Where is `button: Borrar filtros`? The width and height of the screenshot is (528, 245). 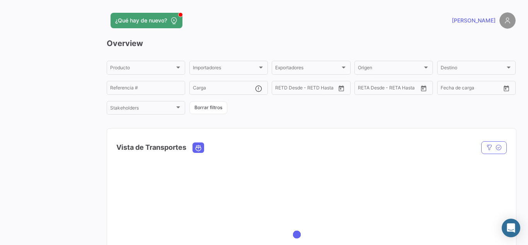 button: Borrar filtros is located at coordinates (208, 107).